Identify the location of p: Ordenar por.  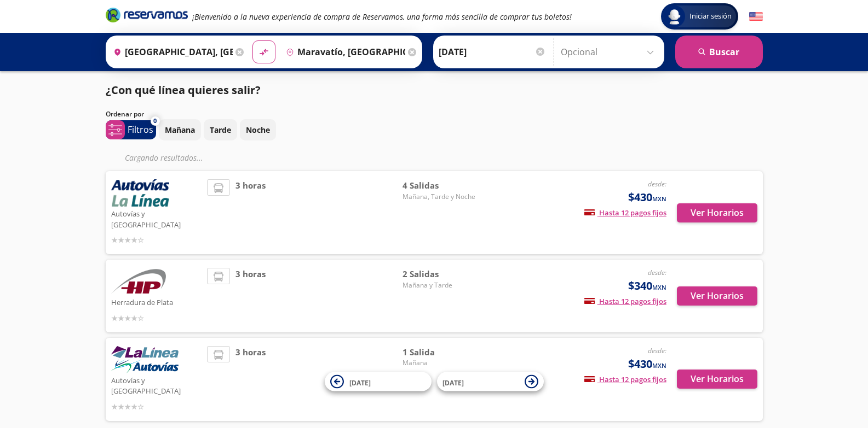
(125, 114).